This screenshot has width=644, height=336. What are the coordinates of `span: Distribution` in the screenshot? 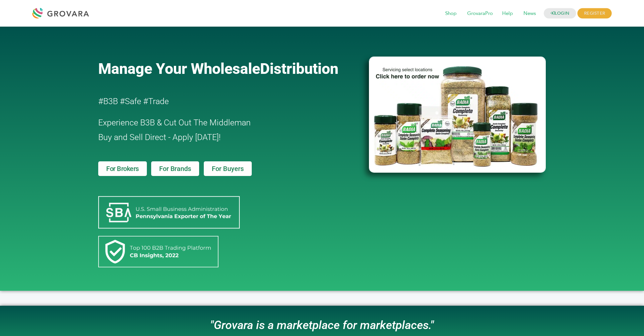 It's located at (299, 69).